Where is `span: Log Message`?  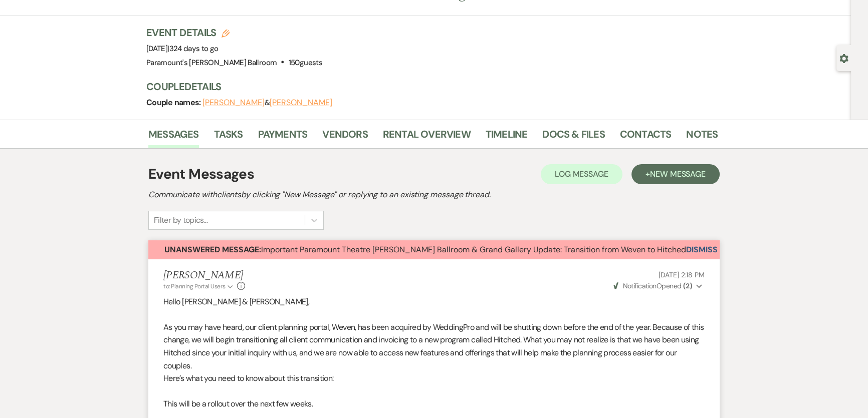 span: Log Message is located at coordinates (581, 174).